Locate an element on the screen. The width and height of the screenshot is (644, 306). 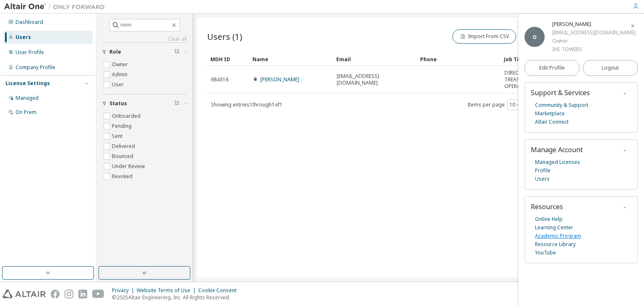
img: youtube.svg is located at coordinates (99, 294).